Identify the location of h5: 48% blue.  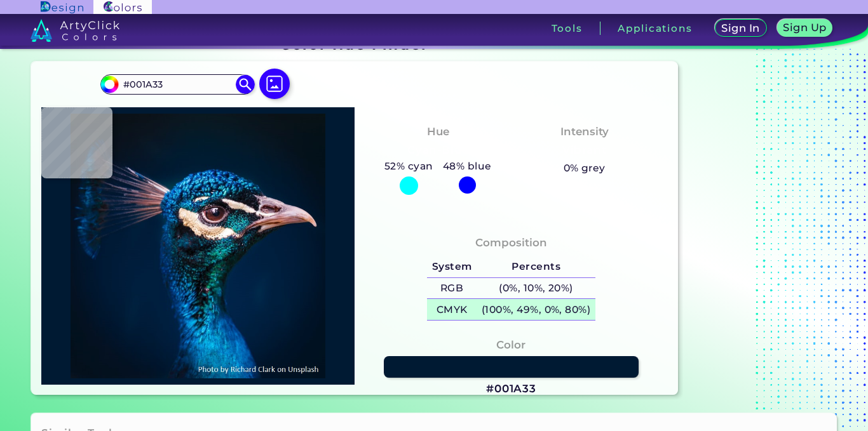
(467, 167).